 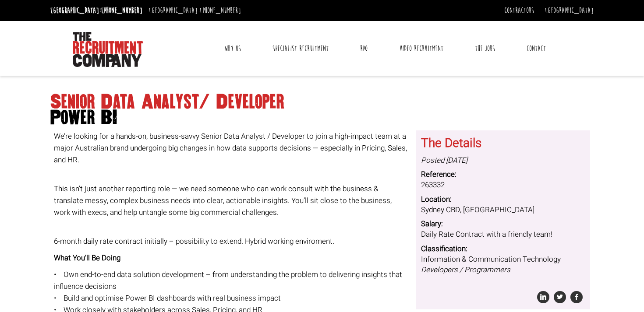 I want to click on dd: 263332, so click(x=503, y=185).